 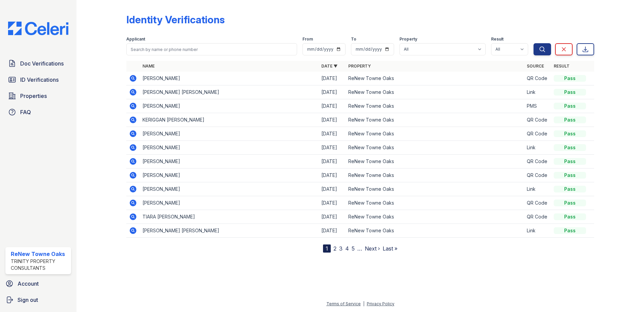 What do you see at coordinates (28, 283) in the screenshot?
I see `span: Account` at bounding box center [28, 283].